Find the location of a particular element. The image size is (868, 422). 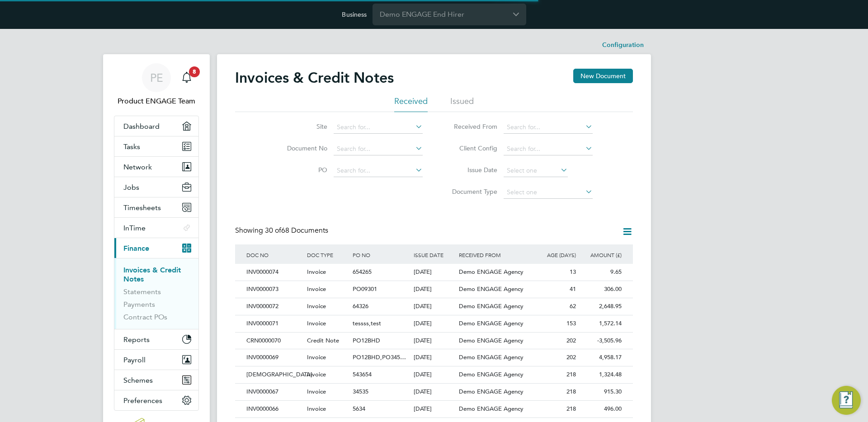

label: Site is located at coordinates (301, 126).